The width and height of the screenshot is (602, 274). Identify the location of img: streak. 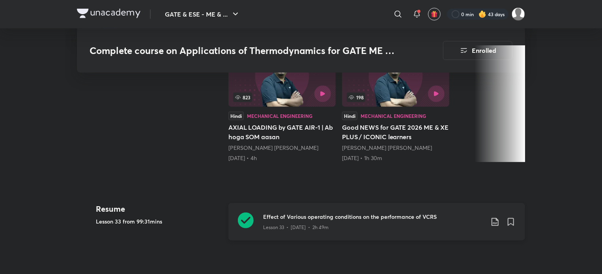
(482, 14).